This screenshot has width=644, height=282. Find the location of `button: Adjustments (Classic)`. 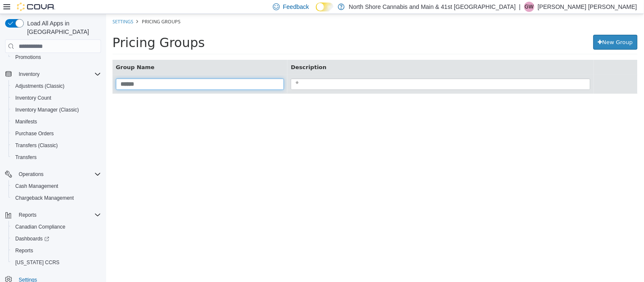

button: Adjustments (Classic) is located at coordinates (57, 86).